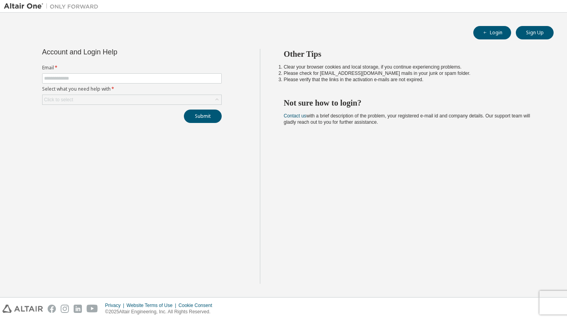  What do you see at coordinates (132, 68) in the screenshot?
I see `label: Email` at bounding box center [132, 68].